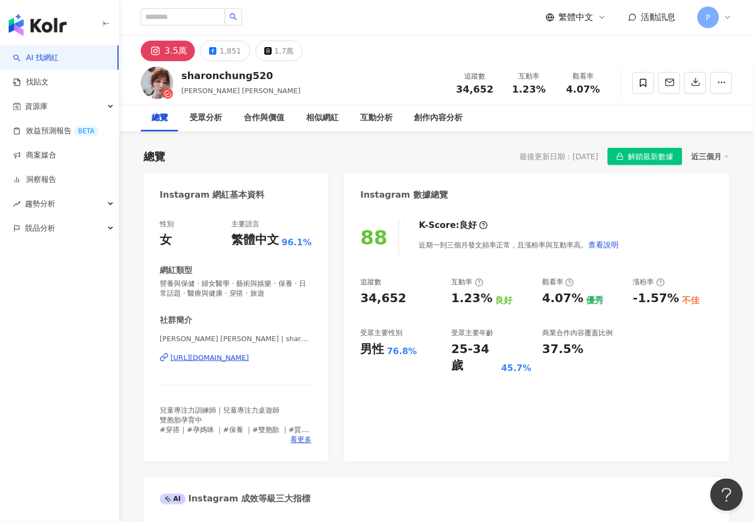  I want to click on span: 1.23%, so click(529, 89).